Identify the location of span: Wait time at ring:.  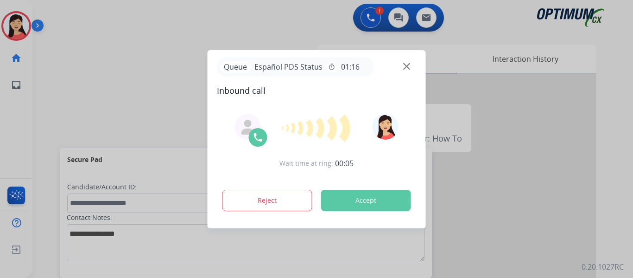
(306, 163).